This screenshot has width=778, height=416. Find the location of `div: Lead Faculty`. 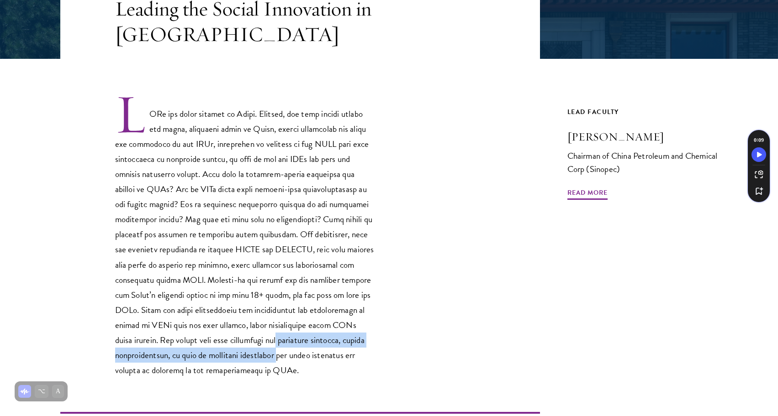

div: Lead Faculty is located at coordinates (642, 112).